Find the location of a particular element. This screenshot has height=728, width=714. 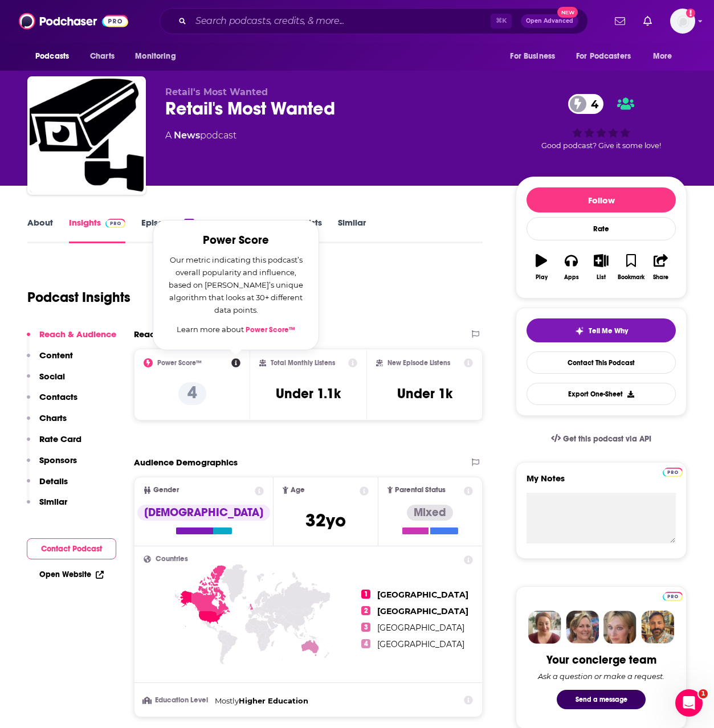

img: Retail's Most Wanted is located at coordinates (87, 135).